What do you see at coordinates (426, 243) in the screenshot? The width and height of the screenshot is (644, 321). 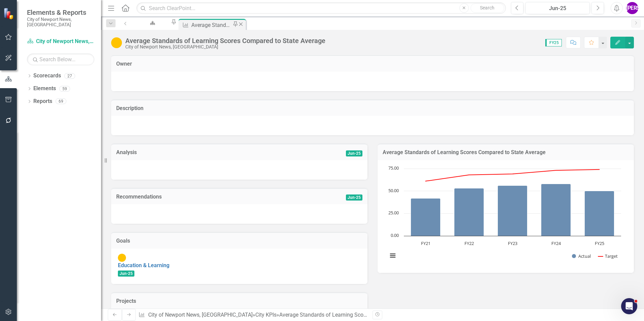 I see `text: FY21` at bounding box center [426, 243].